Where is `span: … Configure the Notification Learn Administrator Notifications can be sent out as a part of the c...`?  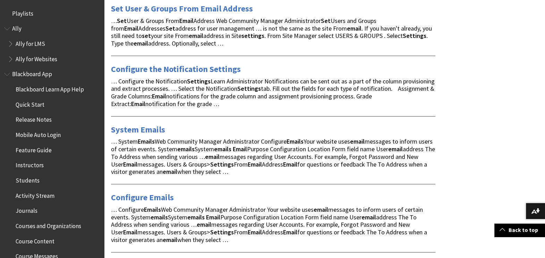 span: … Configure the Notification Learn Administrator Notifications can be sent out as a part of the c... is located at coordinates (273, 92).